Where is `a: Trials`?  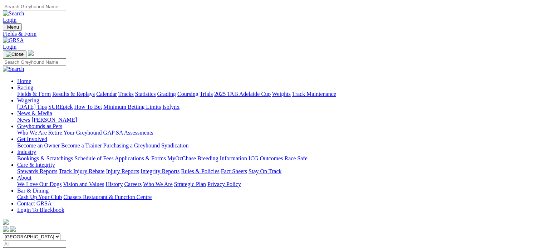 a: Trials is located at coordinates (206, 94).